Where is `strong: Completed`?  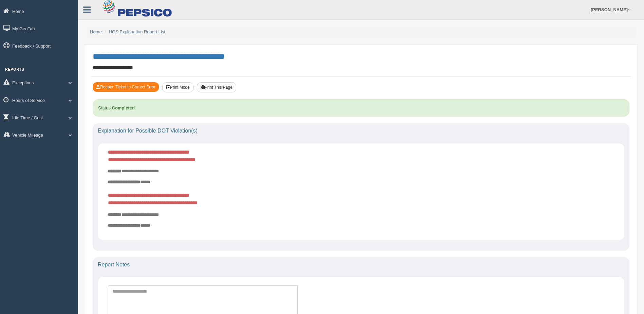
strong: Completed is located at coordinates (123, 108).